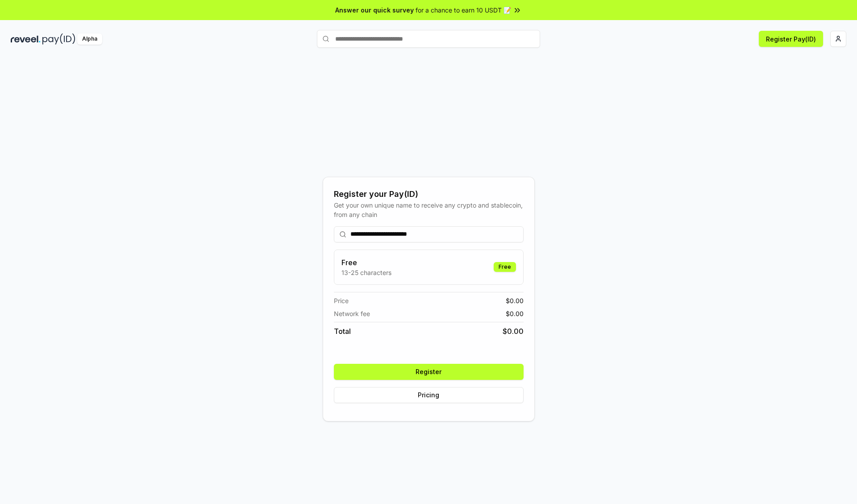 This screenshot has height=504, width=857. Describe the element at coordinates (505, 267) in the screenshot. I see `div: Free` at that location.